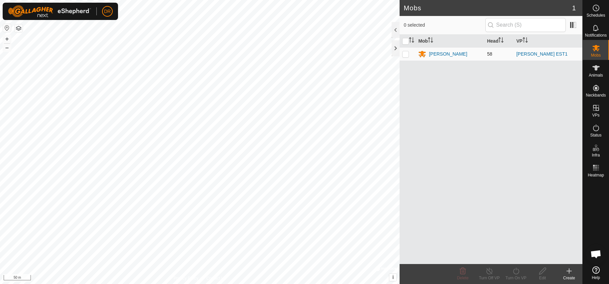 The width and height of the screenshot is (609, 284). What do you see at coordinates (489, 278) in the screenshot?
I see `div: Turn Off VP` at bounding box center [489, 278].